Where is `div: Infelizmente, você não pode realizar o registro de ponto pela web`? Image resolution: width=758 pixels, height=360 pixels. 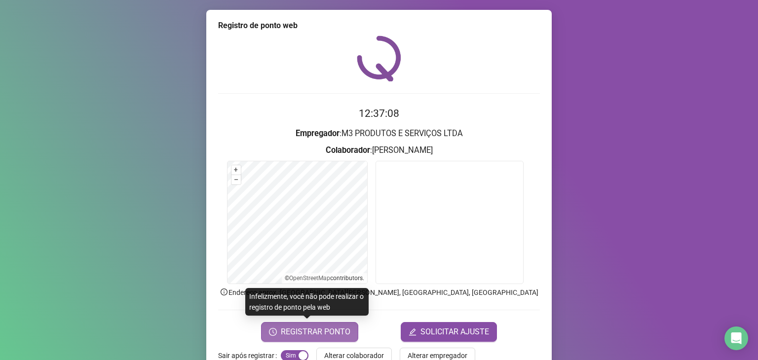 div: Infelizmente, você não pode realizar o registro de ponto pela web is located at coordinates (307, 302).